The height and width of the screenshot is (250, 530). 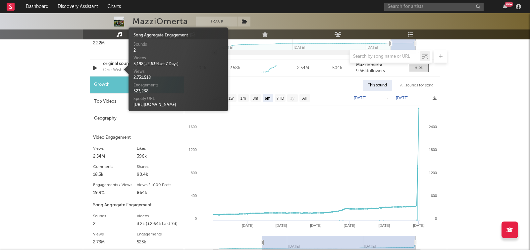 I want to click on div: 3.2k (+2.64k Last 7d), so click(x=159, y=224).